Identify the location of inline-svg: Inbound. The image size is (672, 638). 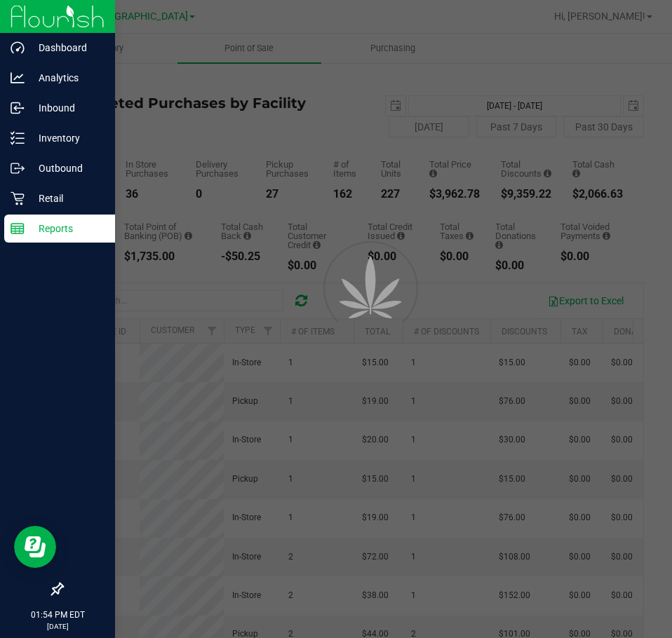
(17, 108).